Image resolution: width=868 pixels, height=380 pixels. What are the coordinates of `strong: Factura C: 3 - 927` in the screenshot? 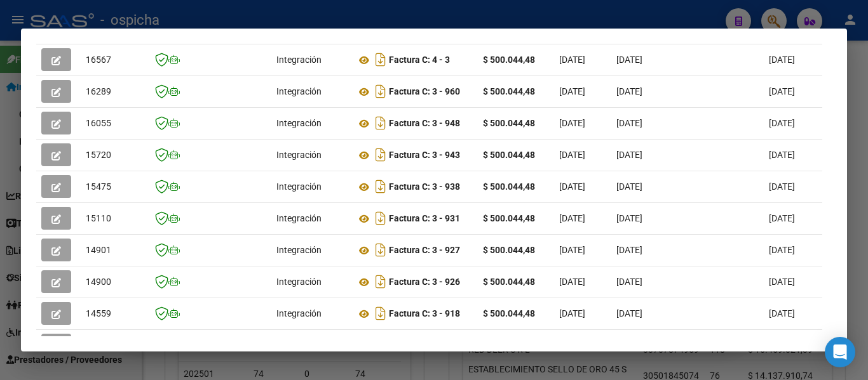 It's located at (425, 251).